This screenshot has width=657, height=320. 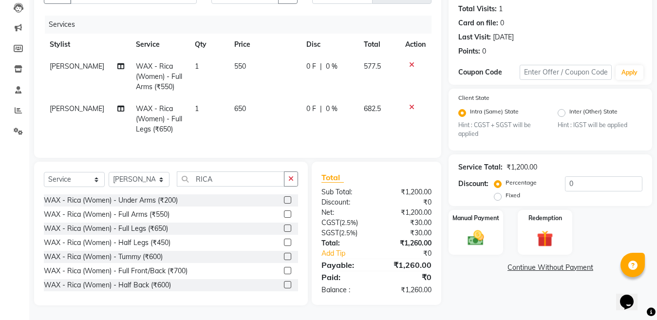 What do you see at coordinates (264, 44) in the screenshot?
I see `th: Price` at bounding box center [264, 44].